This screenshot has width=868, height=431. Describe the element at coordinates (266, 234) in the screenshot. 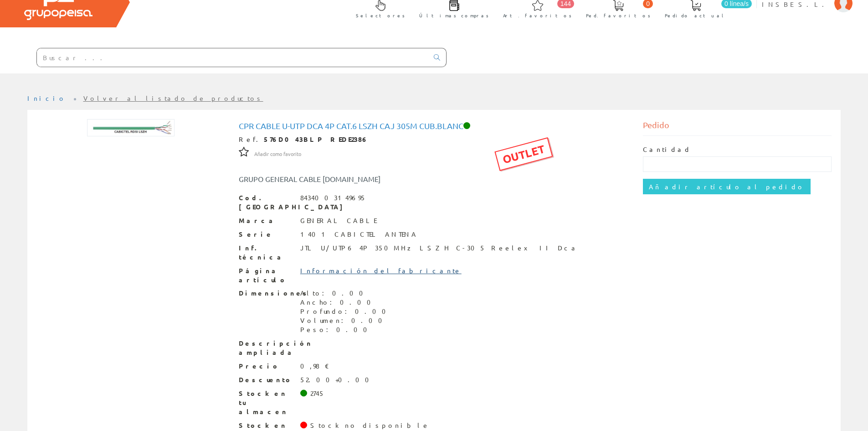

I see `span: Serie` at that location.